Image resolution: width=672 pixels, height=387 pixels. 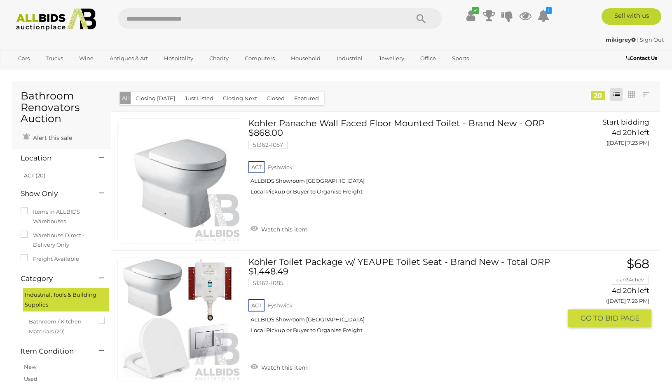 What do you see at coordinates (61, 240) in the screenshot?
I see `label: Warehouse Direct - Delivery Only` at bounding box center [61, 240].